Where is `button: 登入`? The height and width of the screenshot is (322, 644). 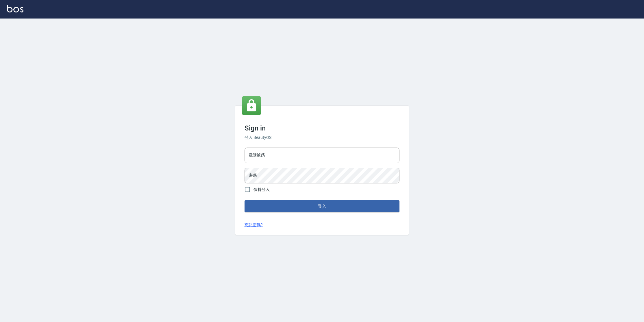
button: 登入 is located at coordinates (322, 206).